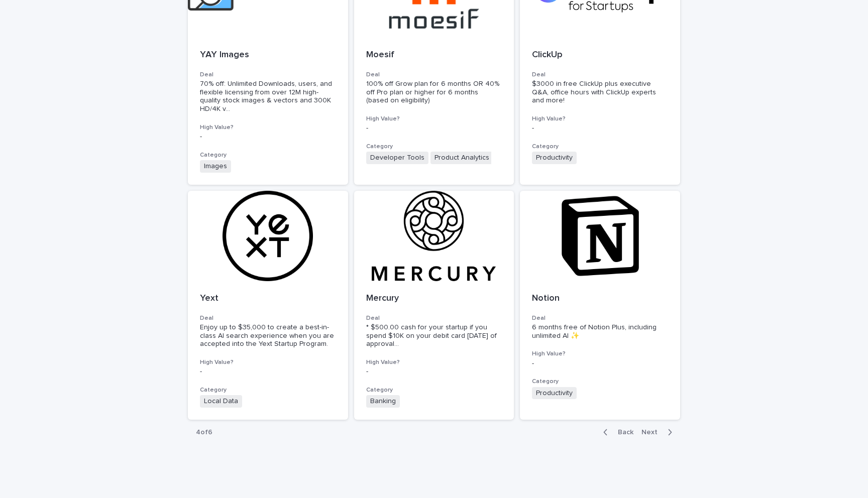  What do you see at coordinates (617, 432) in the screenshot?
I see `button: Back` at bounding box center [617, 432].